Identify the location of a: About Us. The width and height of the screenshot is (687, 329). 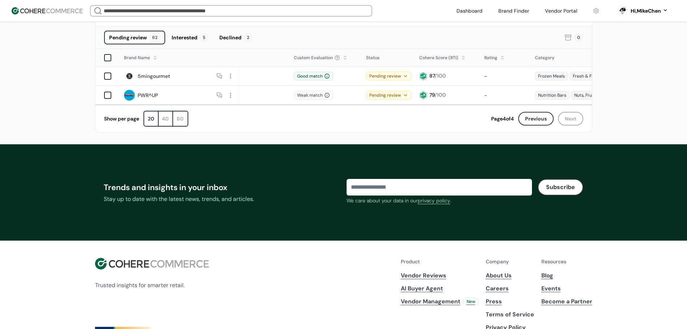
(510, 276).